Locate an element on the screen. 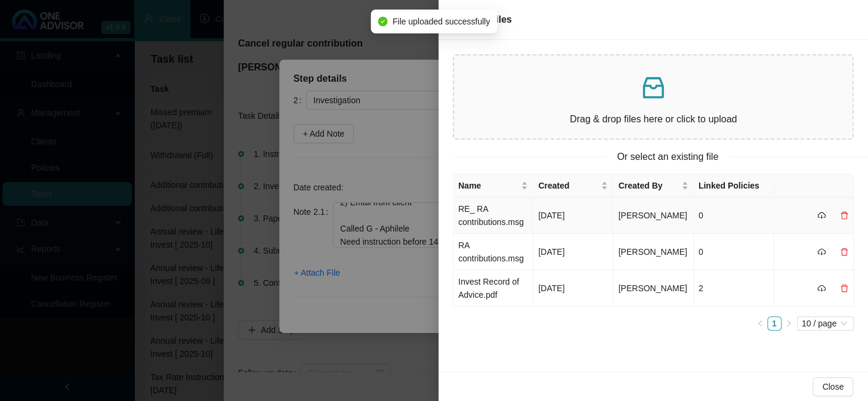 The width and height of the screenshot is (868, 401). li: 1 is located at coordinates (775, 323).